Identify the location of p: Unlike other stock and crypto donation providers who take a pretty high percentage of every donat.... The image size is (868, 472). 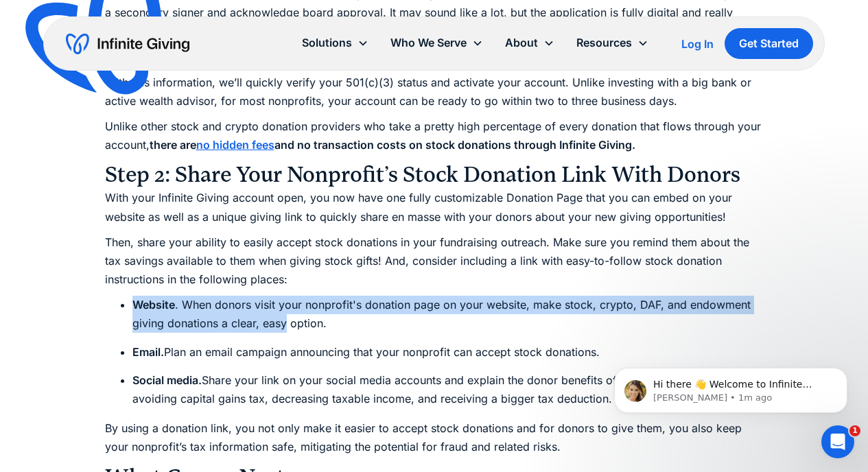
(434, 136).